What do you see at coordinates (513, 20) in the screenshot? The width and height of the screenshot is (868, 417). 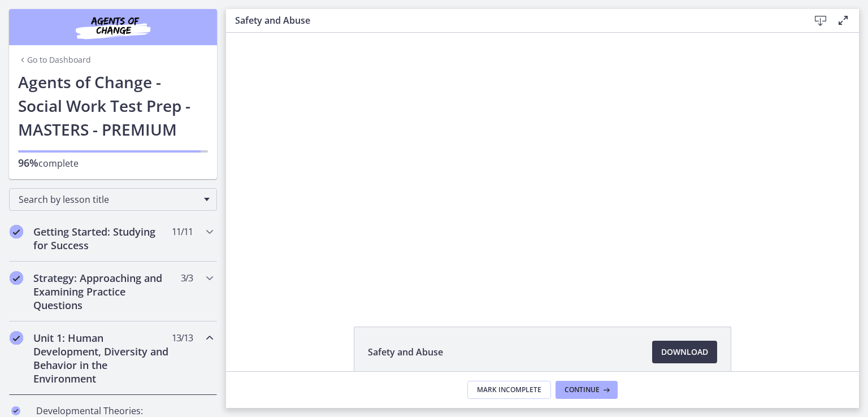 I see `h3: Safety and Abuse` at bounding box center [513, 20].